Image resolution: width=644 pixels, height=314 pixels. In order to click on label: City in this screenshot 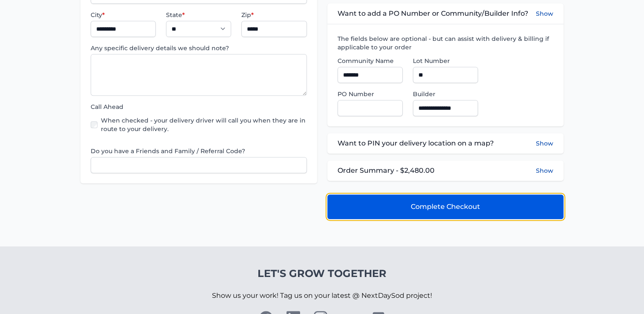, I will do `click(123, 15)`.